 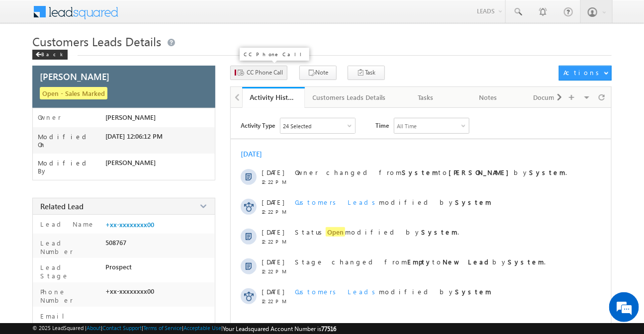 I want to click on span: © 2025 LeadSquared | | | | |, so click(x=184, y=328).